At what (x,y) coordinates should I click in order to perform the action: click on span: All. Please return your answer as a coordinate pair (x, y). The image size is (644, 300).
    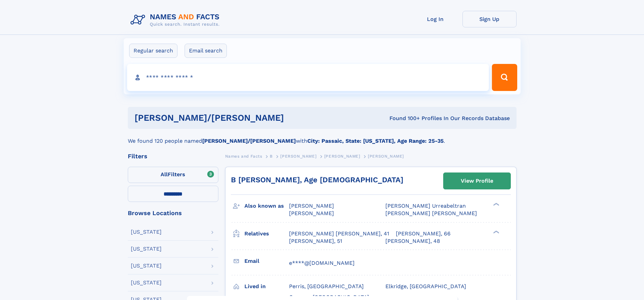
    Looking at the image, I should click on (164, 174).